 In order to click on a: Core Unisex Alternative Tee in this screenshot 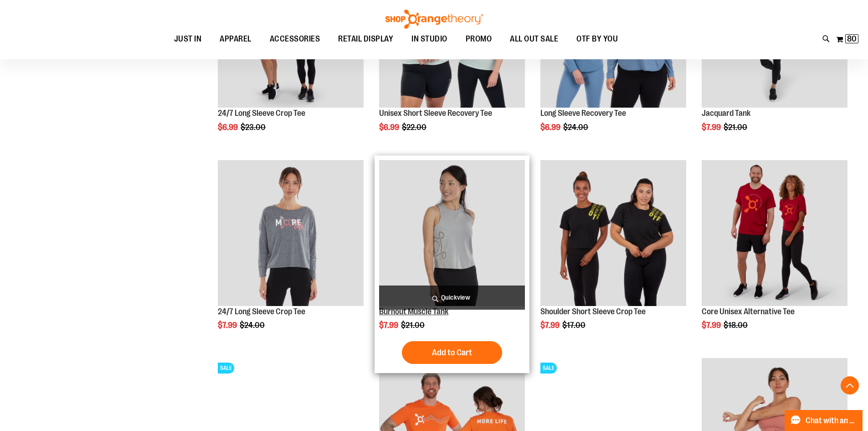, I will do `click(748, 311)`.